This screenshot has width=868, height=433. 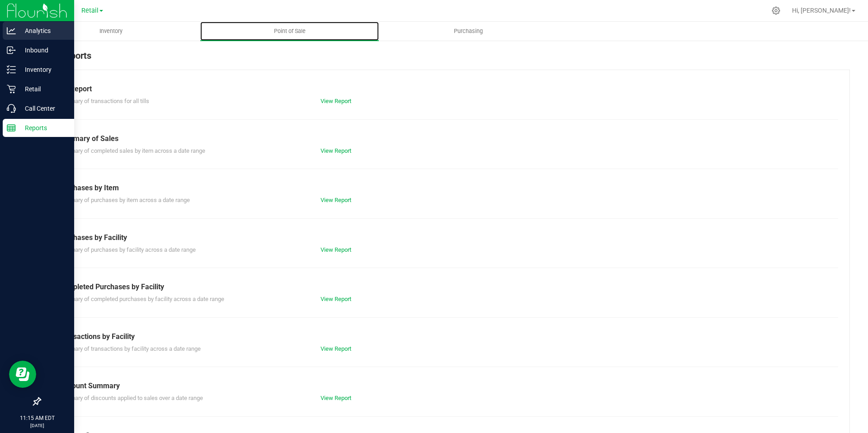 What do you see at coordinates (445, 139) in the screenshot?
I see `div: Summary of Sales` at bounding box center [445, 139].